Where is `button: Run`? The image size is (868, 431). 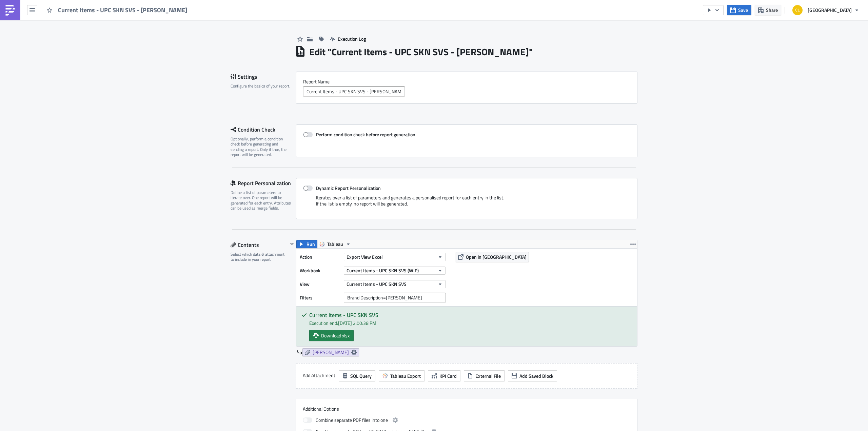 button: Run is located at coordinates (307, 244).